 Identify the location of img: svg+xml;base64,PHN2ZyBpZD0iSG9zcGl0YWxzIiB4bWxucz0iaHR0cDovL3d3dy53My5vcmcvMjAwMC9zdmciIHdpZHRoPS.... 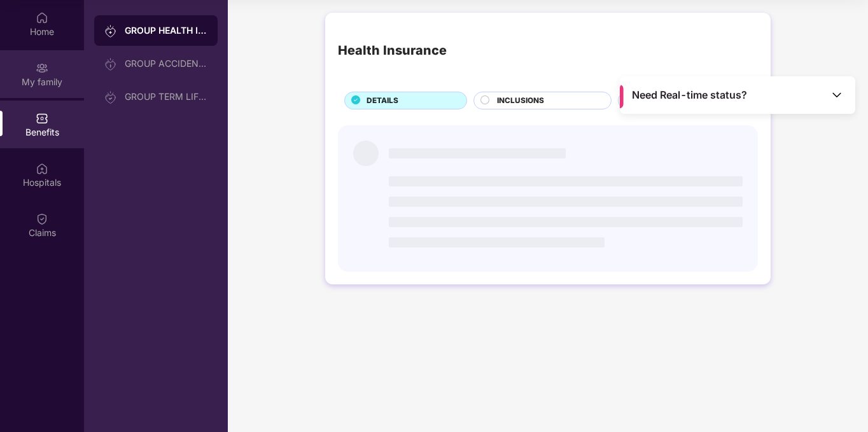
(42, 168).